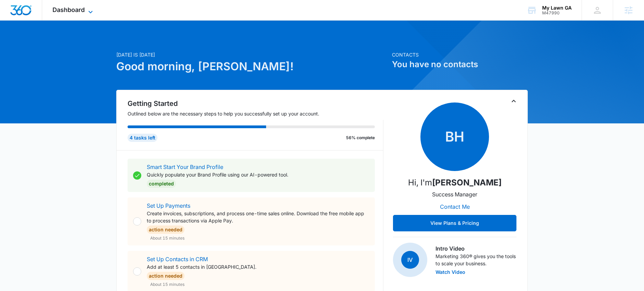 The height and width of the screenshot is (291, 644). Describe the element at coordinates (476, 260) in the screenshot. I see `p: Marketing 360® gives you the tools to scale your business.` at that location.